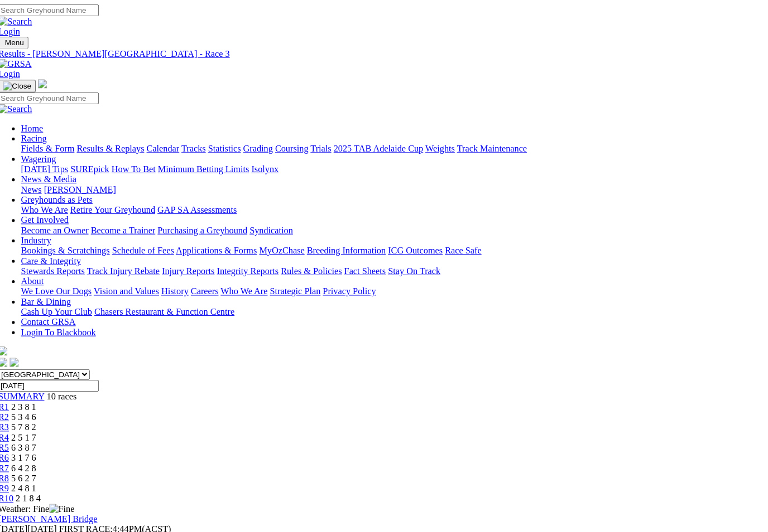  Describe the element at coordinates (207, 287) in the screenshot. I see `a: Careers` at that location.